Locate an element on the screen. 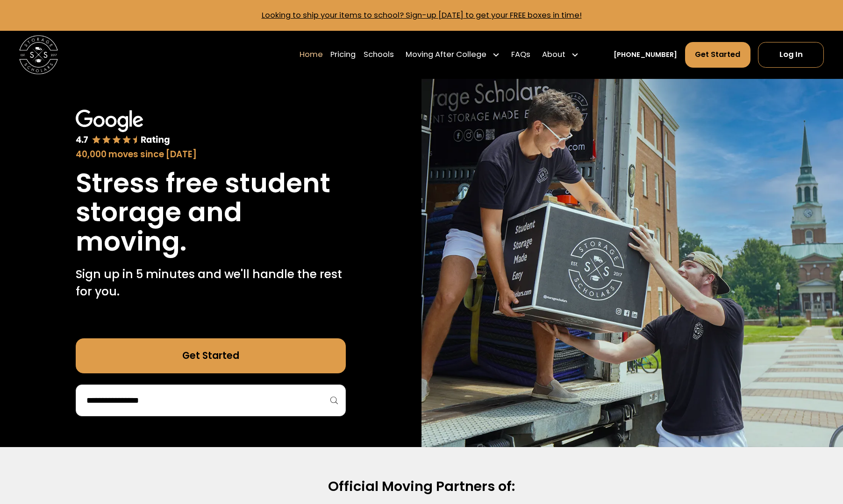 The image size is (843, 504). a: Log In is located at coordinates (791, 55).